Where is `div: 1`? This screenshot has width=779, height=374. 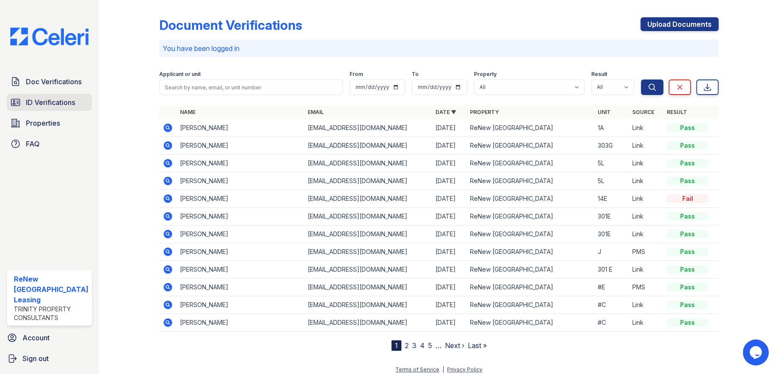
div: 1 is located at coordinates (396, 345).